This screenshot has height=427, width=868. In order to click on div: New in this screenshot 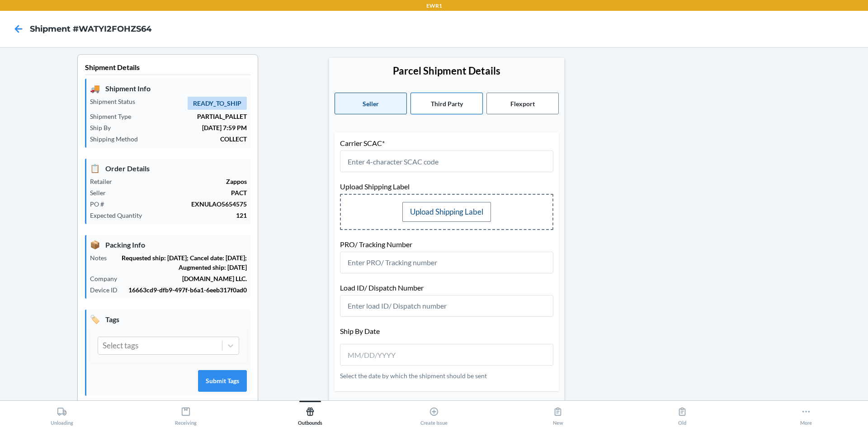, I will do `click(558, 414)`.